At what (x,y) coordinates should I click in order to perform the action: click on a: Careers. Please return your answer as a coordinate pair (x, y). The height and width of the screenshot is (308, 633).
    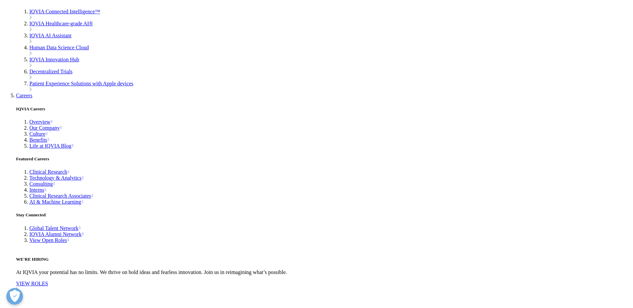
    Looking at the image, I should click on (24, 95).